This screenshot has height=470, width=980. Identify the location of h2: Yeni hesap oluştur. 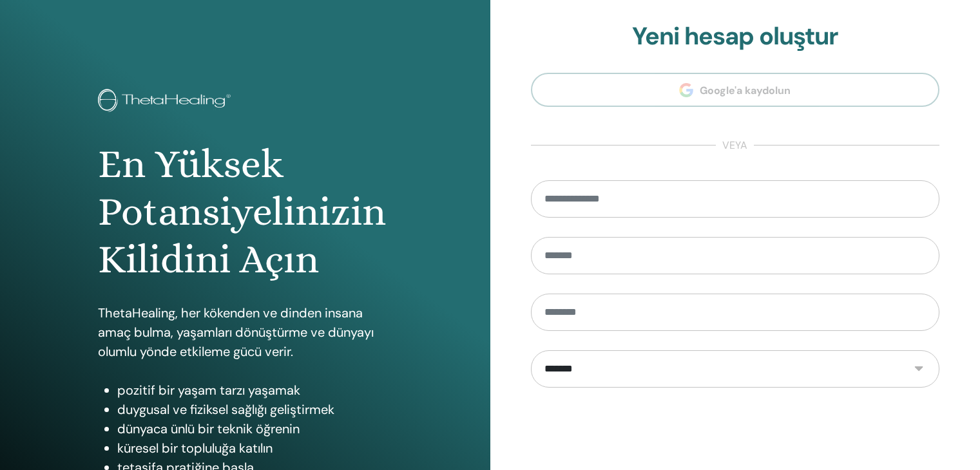
(735, 37).